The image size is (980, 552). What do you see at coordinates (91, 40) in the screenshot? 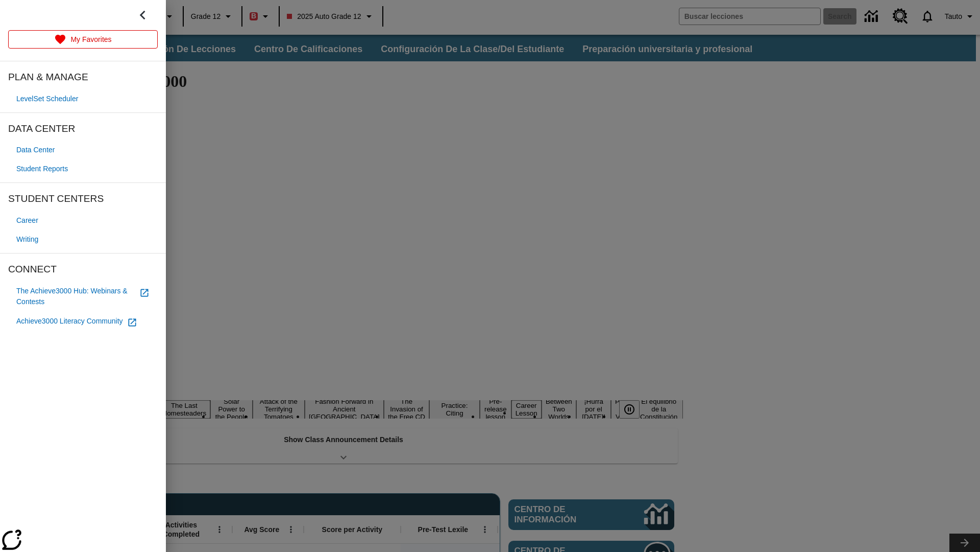
I see `p: My Favorites` at bounding box center [91, 40].